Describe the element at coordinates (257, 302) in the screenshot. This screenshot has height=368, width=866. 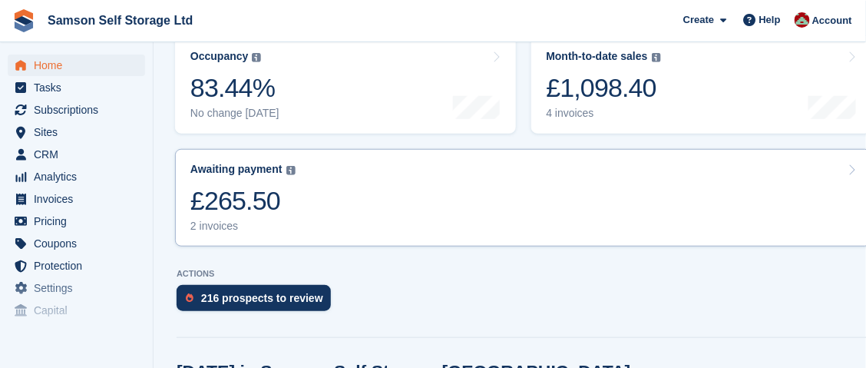
I see `a: 216 prospects to review` at that location.